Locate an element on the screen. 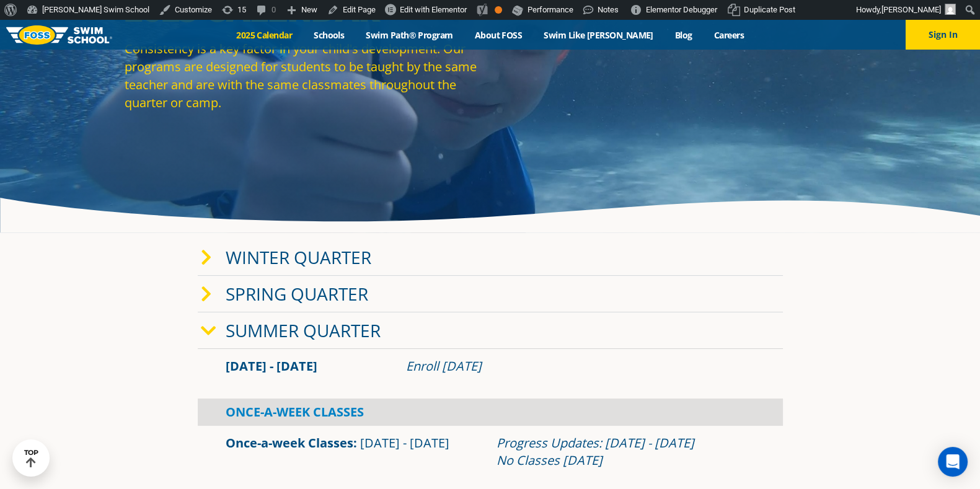 The width and height of the screenshot is (980, 489). p: Consistency is a key factor in your child's development. Our programs are designed for students t... is located at coordinates (304, 75).